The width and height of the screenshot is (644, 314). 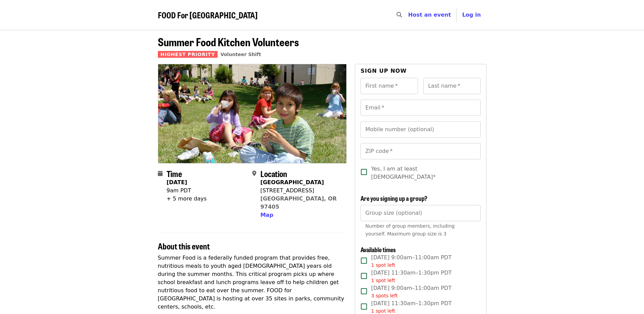 What do you see at coordinates (187, 191) in the screenshot?
I see `div: 9am PDT` at bounding box center [187, 191].